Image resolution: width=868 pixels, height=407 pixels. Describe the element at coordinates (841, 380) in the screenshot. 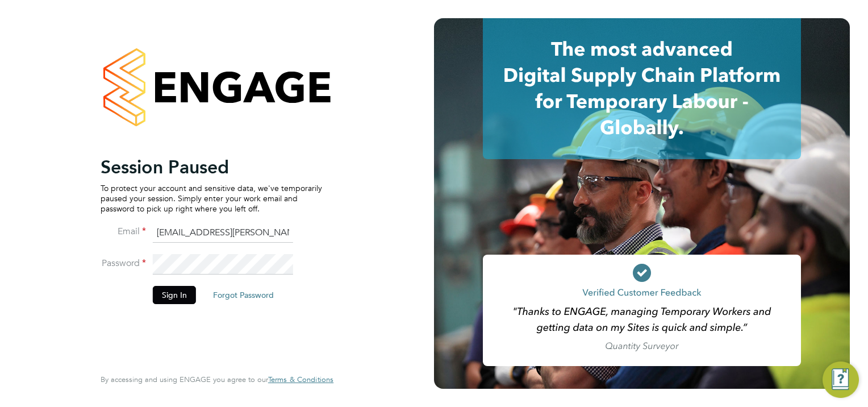

I see `button: Engage Resource Center` at that location.